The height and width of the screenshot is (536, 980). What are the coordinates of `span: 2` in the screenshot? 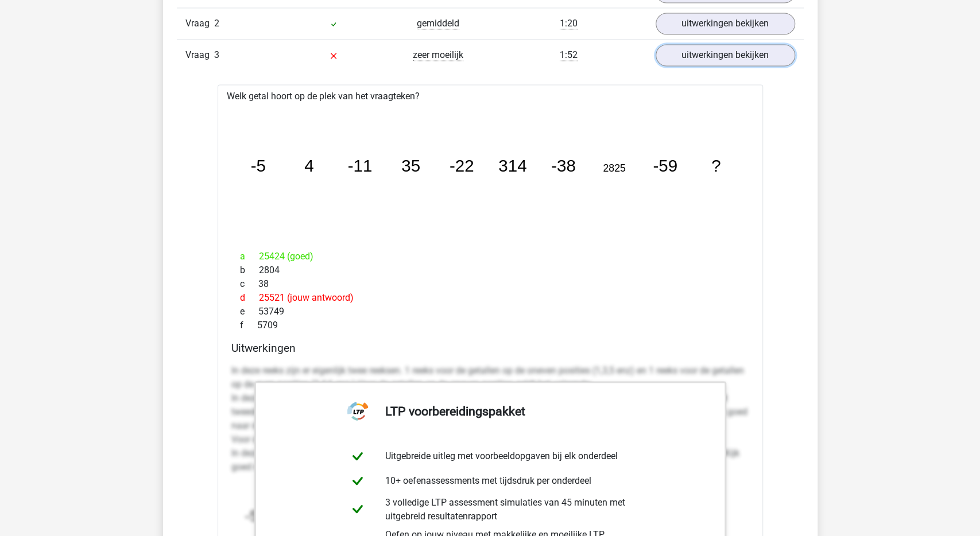 It's located at (216, 23).